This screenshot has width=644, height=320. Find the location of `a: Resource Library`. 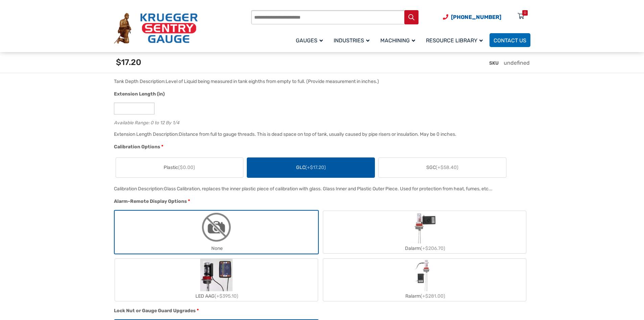

a: Resource Library is located at coordinates (456, 40).